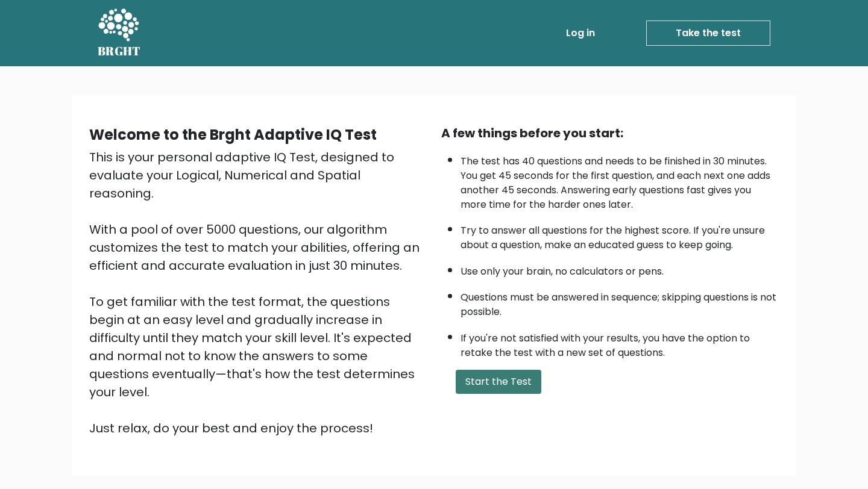 Image resolution: width=868 pixels, height=489 pixels. Describe the element at coordinates (619, 268) in the screenshot. I see `li: Use only your brain, no calculators or pens.` at that location.